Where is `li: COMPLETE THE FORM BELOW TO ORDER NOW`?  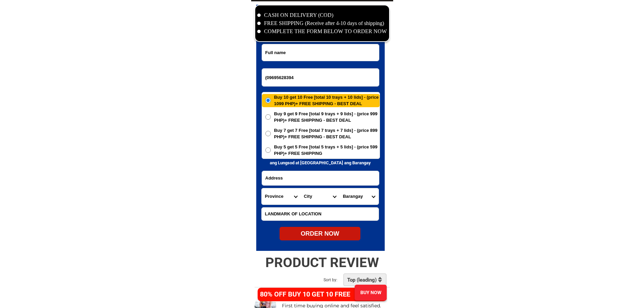
li: COMPLETE THE FORM BELOW TO ORDER NOW is located at coordinates (322, 32).